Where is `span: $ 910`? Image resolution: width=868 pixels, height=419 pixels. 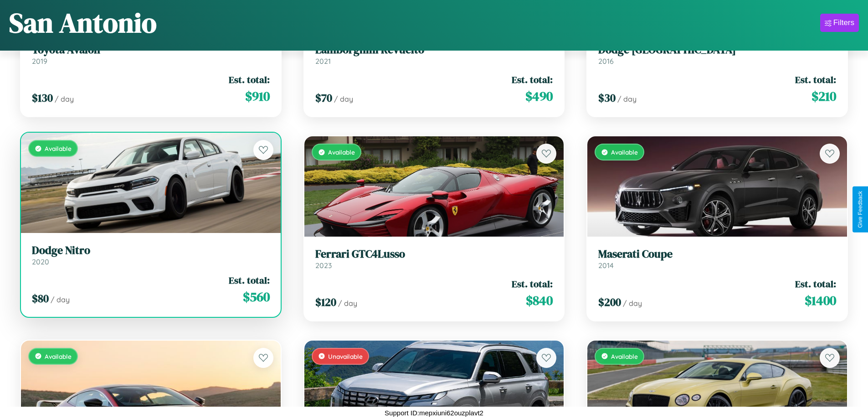
span: $ 910 is located at coordinates (257, 96).